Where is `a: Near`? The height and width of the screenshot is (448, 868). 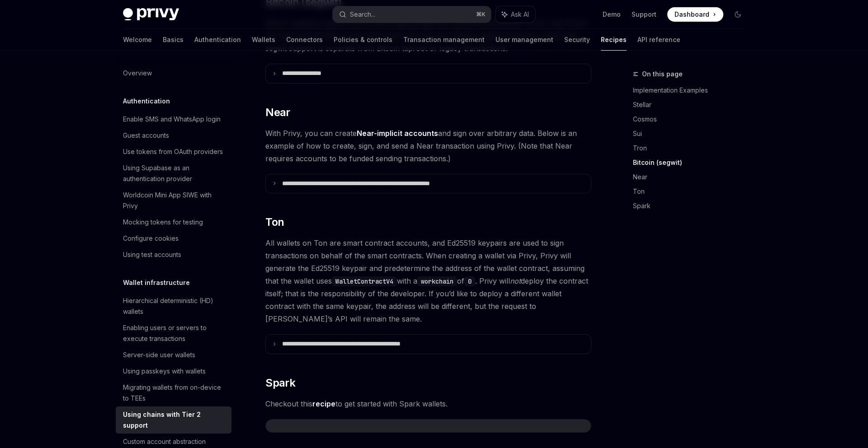 a: Near is located at coordinates (692, 177).